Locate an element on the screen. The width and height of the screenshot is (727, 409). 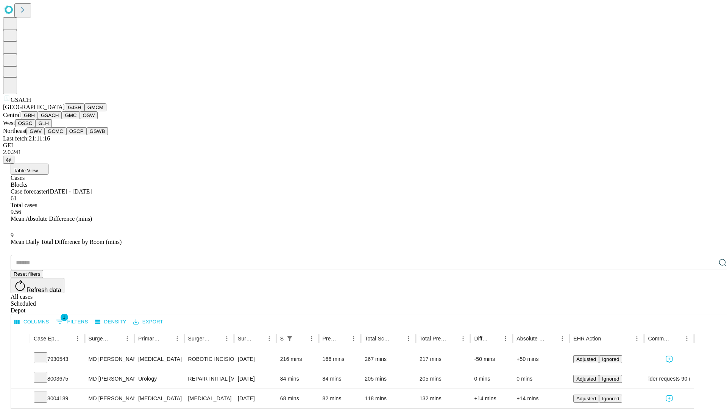
button: GSWB is located at coordinates (97, 131).